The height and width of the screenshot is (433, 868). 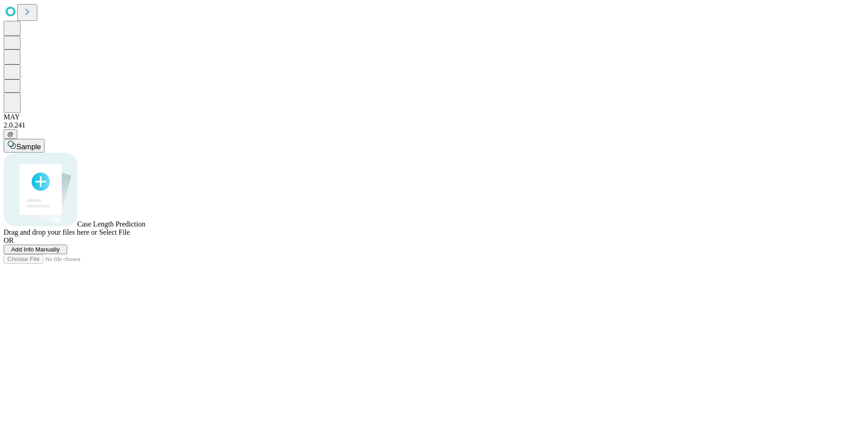 What do you see at coordinates (24, 146) in the screenshot?
I see `button: Sample` at bounding box center [24, 146].